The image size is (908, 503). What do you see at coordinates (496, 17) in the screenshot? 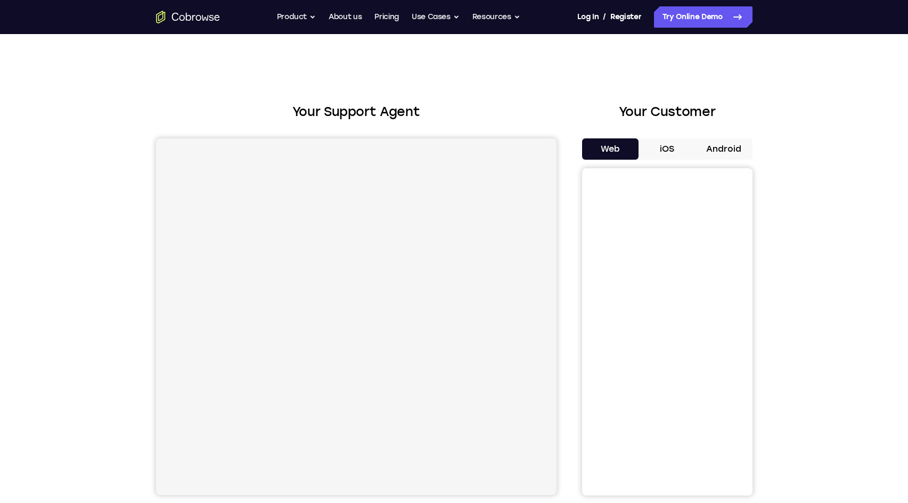
I see `button: Resources` at bounding box center [496, 17].